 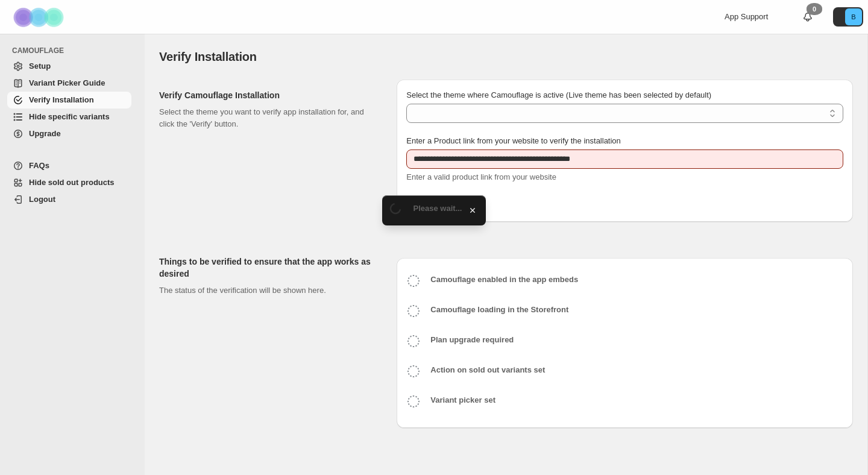 I want to click on span: Enter a valid product link from your website, so click(x=481, y=177).